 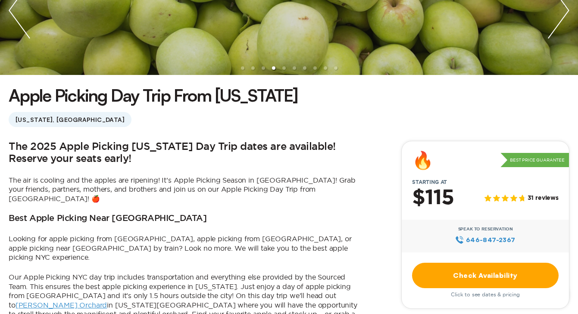 I want to click on span: Click to see dates & pricing, so click(x=486, y=295).